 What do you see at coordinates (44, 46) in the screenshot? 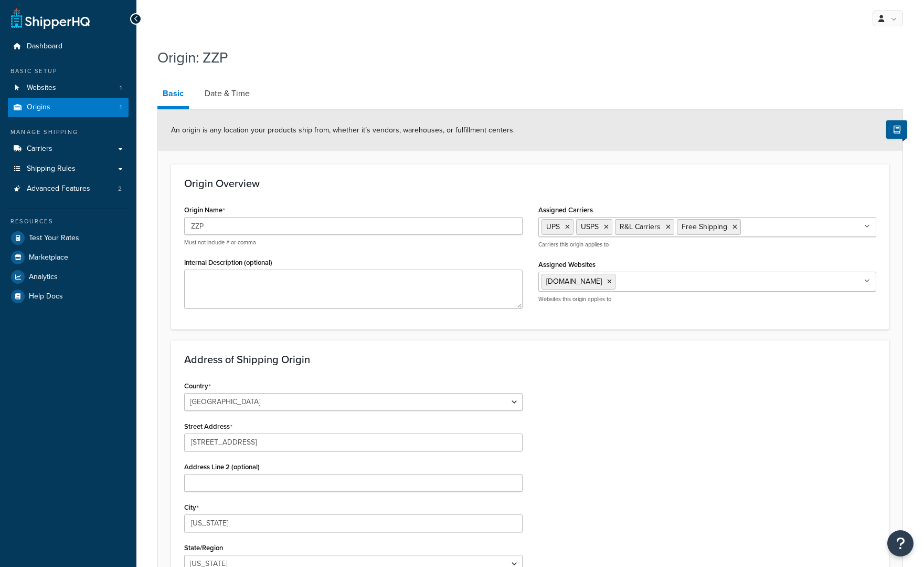
I see `span: Dashboard` at bounding box center [44, 46].